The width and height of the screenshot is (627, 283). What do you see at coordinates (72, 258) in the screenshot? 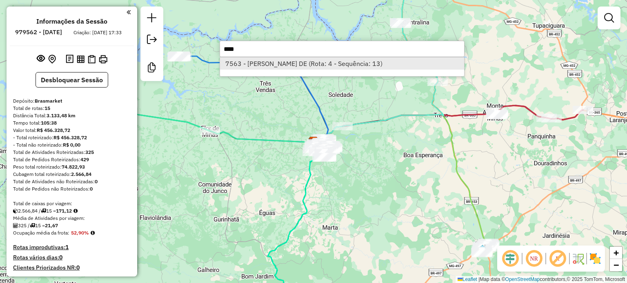
I see `h4: Rotas vários dias:` at bounding box center [72, 258].